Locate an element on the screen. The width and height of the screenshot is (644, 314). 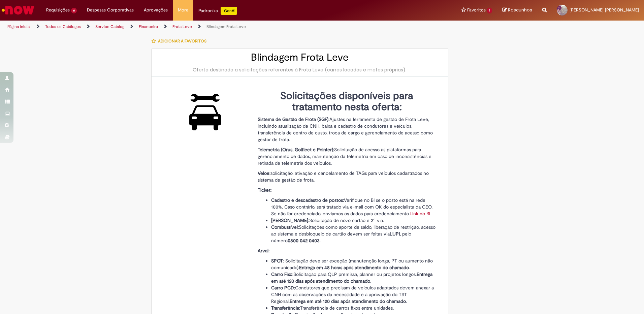
ul: Trilhas de página is located at coordinates (214, 27).